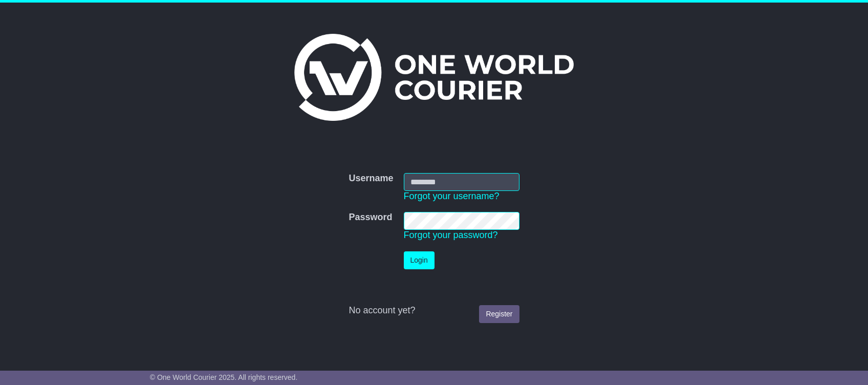  What do you see at coordinates (434, 77) in the screenshot?
I see `img: One World` at bounding box center [434, 77].